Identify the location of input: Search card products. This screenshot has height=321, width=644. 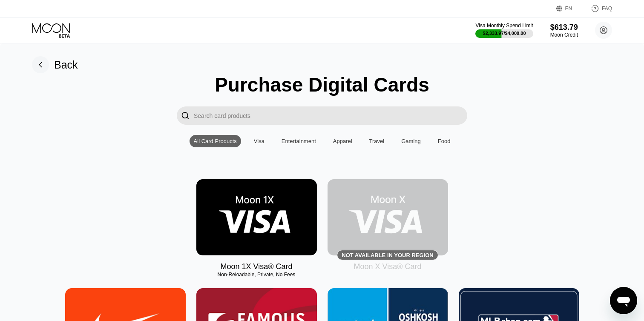
(331, 115).